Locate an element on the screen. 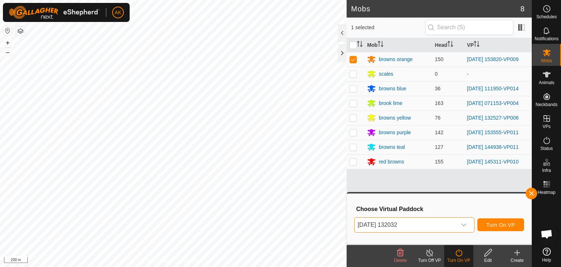 This screenshot has height=267, width=561. span: Neckbands is located at coordinates (546, 104).